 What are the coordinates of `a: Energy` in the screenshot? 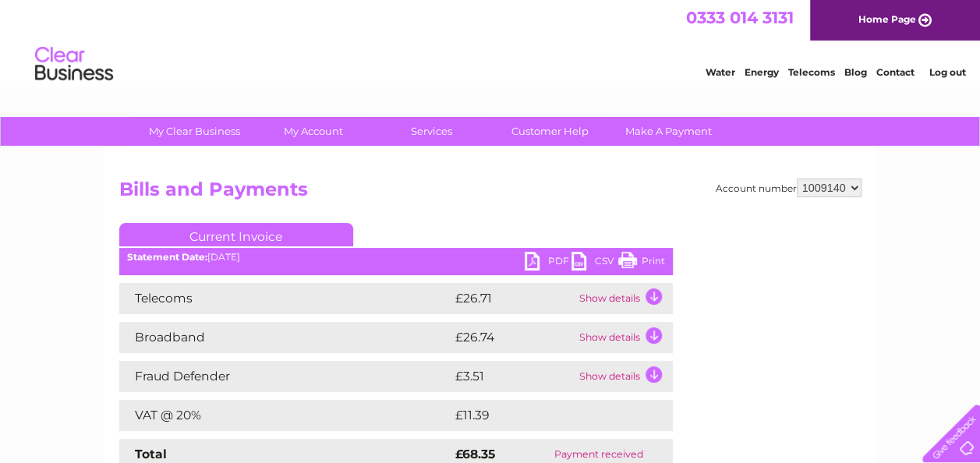 It's located at (761, 72).